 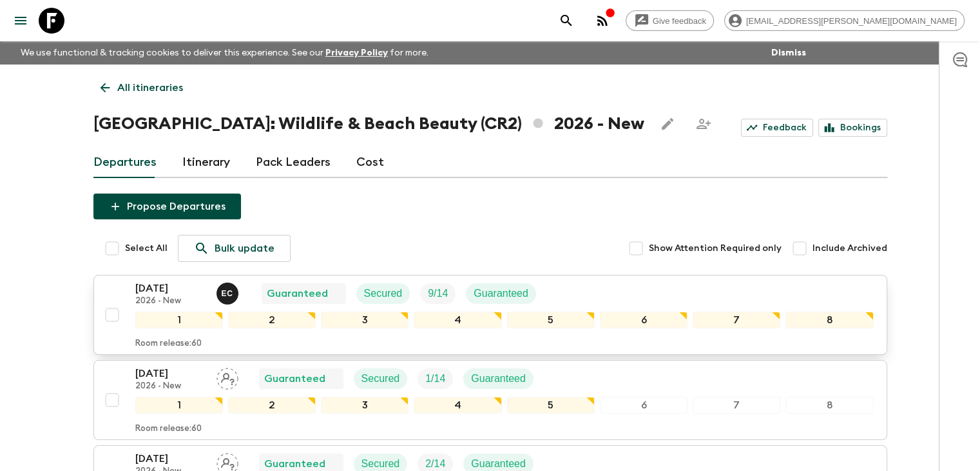 What do you see at coordinates (142, 88) in the screenshot?
I see `a: All itineraries` at bounding box center [142, 88].